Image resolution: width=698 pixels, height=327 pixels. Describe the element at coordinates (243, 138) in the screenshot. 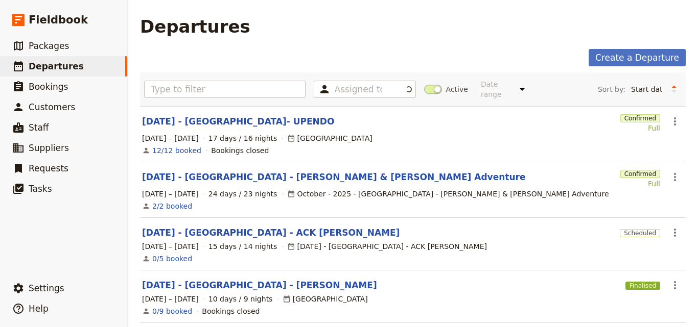

I see `span: 17 days / 16 nights` at that location.